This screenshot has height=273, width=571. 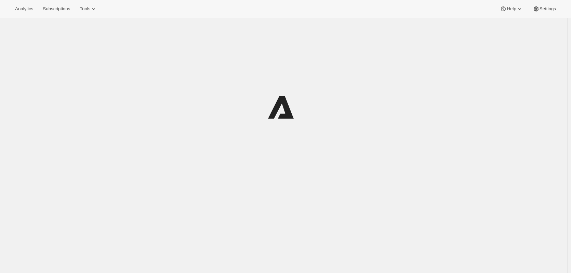 What do you see at coordinates (545, 9) in the screenshot?
I see `button: Settings` at bounding box center [545, 9].